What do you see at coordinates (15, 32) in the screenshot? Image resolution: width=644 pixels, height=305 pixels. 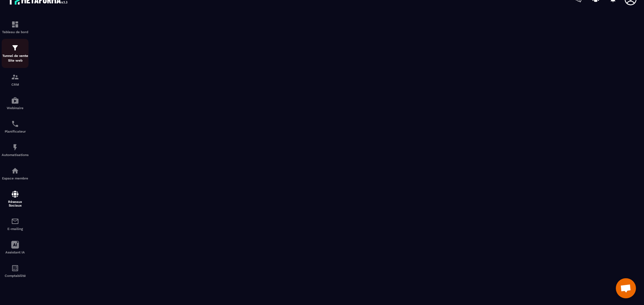 I see `p: Tableau de bord` at bounding box center [15, 32].